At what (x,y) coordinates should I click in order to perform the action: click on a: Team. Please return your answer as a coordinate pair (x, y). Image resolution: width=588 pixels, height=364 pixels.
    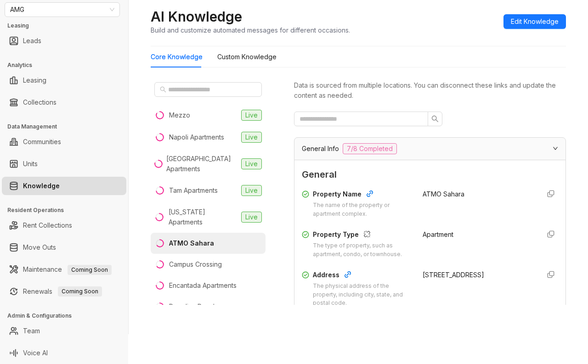
    Looking at the image, I should click on (31, 331).